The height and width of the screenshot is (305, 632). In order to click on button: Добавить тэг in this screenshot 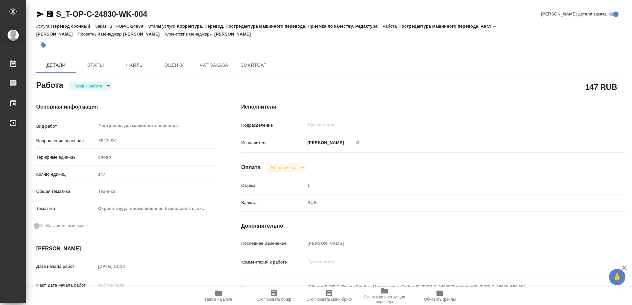, I will do `click(43, 45)`.